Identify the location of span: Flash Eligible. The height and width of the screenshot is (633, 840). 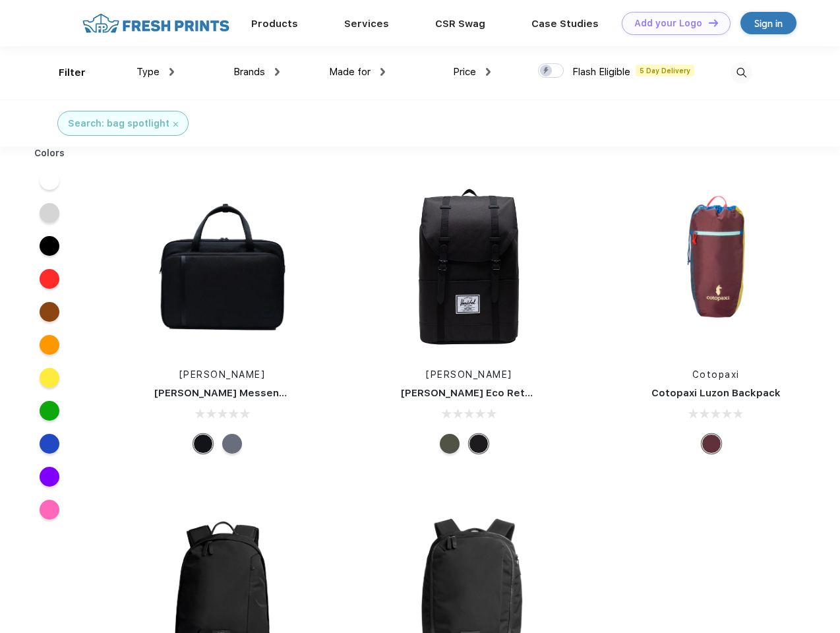
(601, 72).